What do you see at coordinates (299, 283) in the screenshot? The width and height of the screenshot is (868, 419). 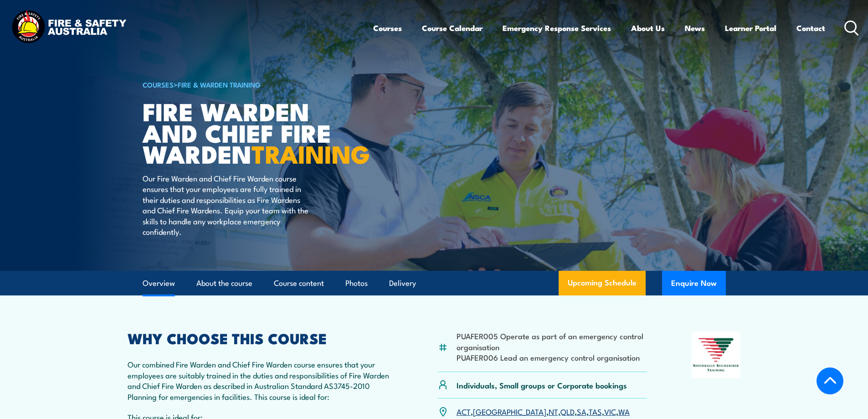 I see `a: Course content` at bounding box center [299, 283].